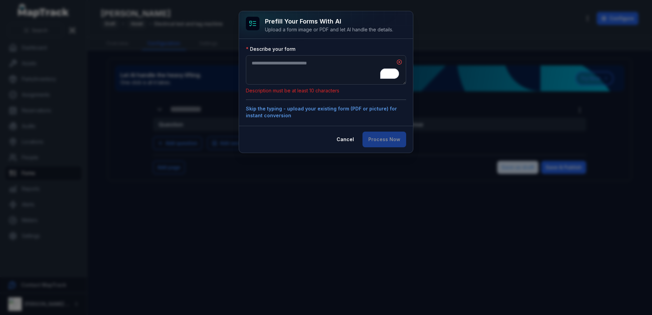  Describe the element at coordinates (329, 21) in the screenshot. I see `h3: Prefill Your Forms with AI` at that location.